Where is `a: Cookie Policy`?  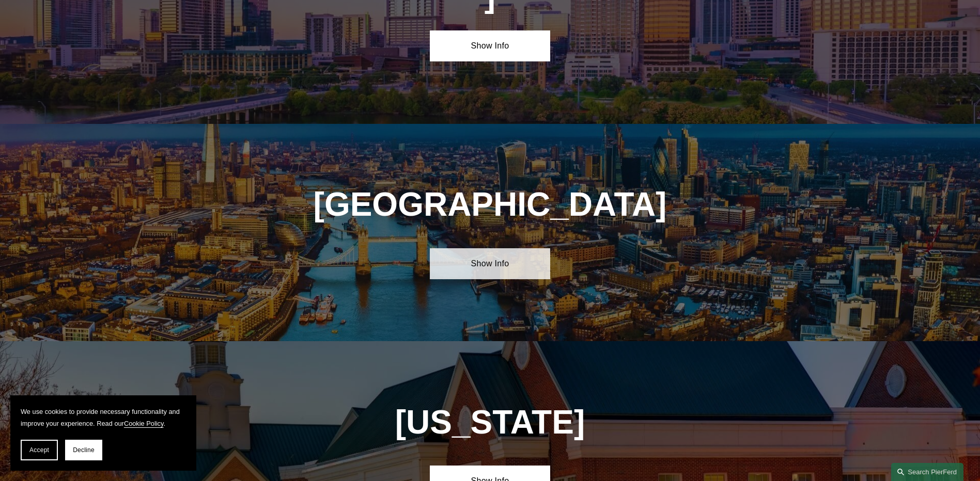 a: Cookie Policy is located at coordinates (143, 423).